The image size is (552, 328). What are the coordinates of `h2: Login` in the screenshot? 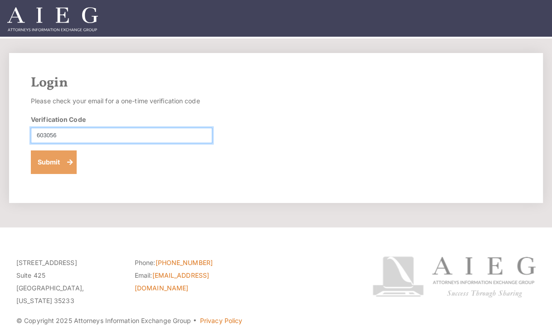 It's located at (276, 83).